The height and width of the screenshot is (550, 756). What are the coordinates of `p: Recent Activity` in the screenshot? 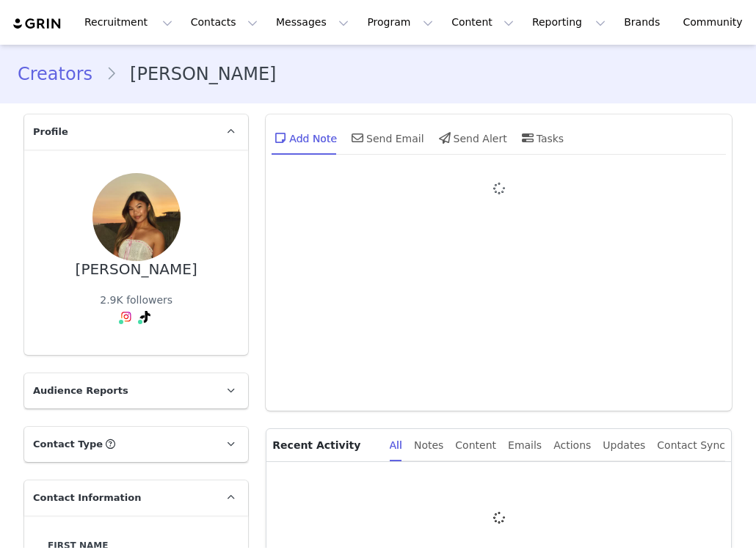 It's located at (325, 445).